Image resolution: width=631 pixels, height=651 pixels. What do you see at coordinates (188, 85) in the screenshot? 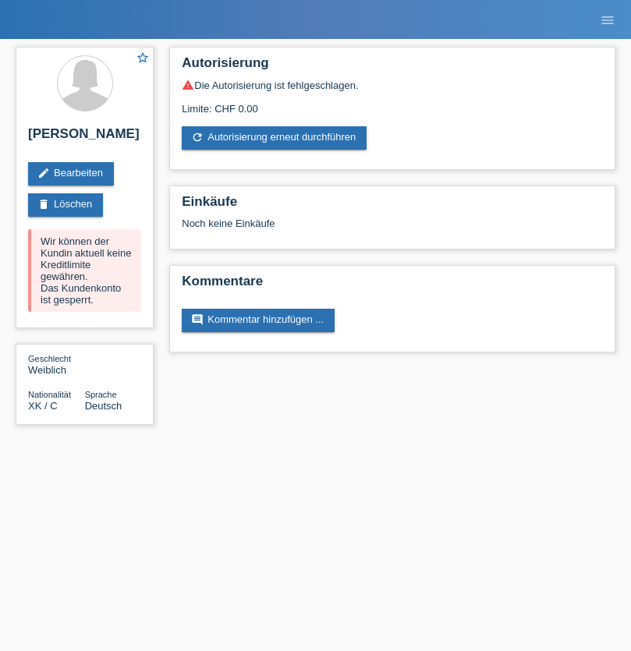
I see `i: warning` at bounding box center [188, 85].